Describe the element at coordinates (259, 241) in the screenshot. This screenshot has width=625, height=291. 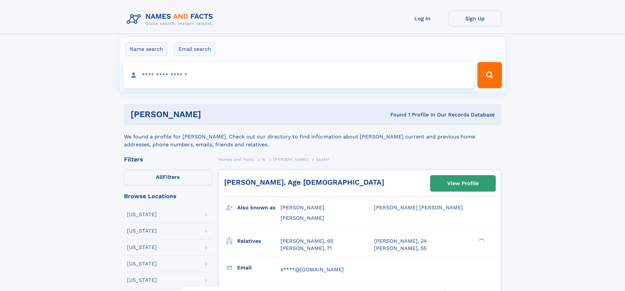
I see `h3: Relatives` at that location.